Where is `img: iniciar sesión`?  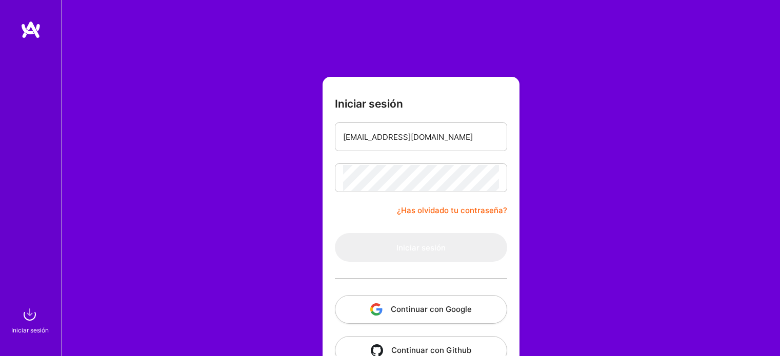 img: iniciar sesión is located at coordinates (30, 315).